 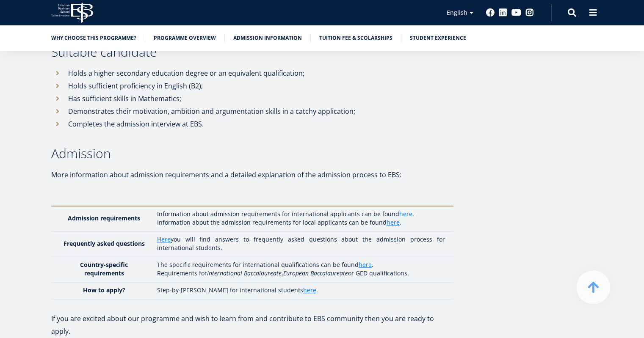 What do you see at coordinates (252, 52) in the screenshot?
I see `h3: Suitable candidate` at bounding box center [252, 52].